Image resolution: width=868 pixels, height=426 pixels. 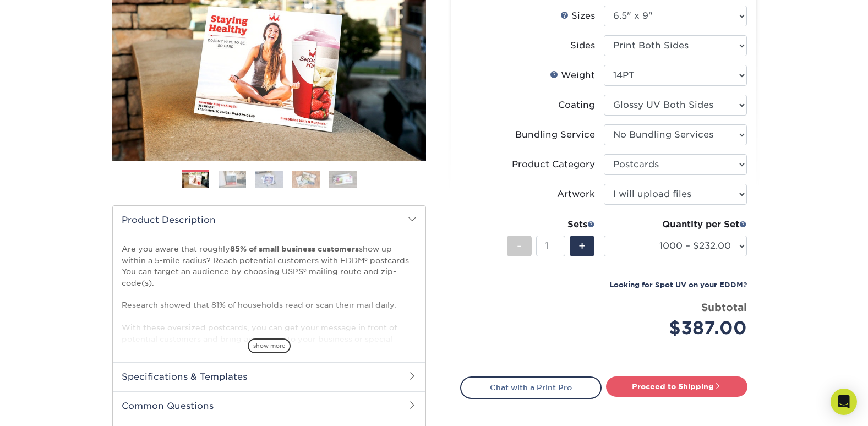 I want to click on div: Sizes, so click(x=577, y=16).